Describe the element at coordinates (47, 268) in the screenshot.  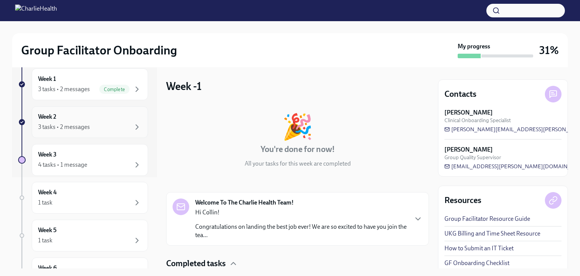
I see `h6: Week 6` at that location.